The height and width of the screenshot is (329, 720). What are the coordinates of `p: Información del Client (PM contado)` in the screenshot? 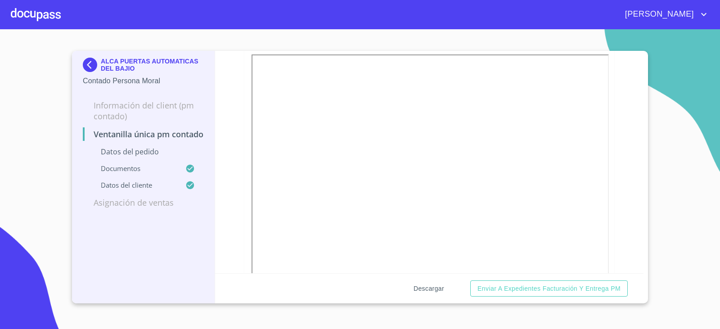 It's located at (143, 111).